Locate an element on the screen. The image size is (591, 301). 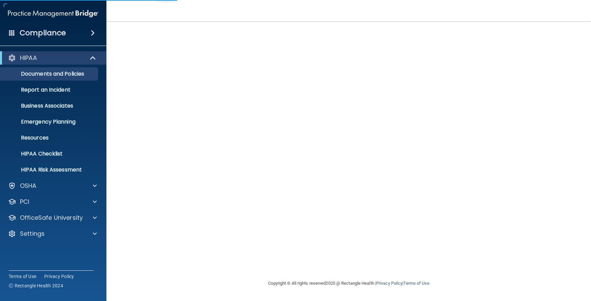
a: Settings is located at coordinates (52, 234).